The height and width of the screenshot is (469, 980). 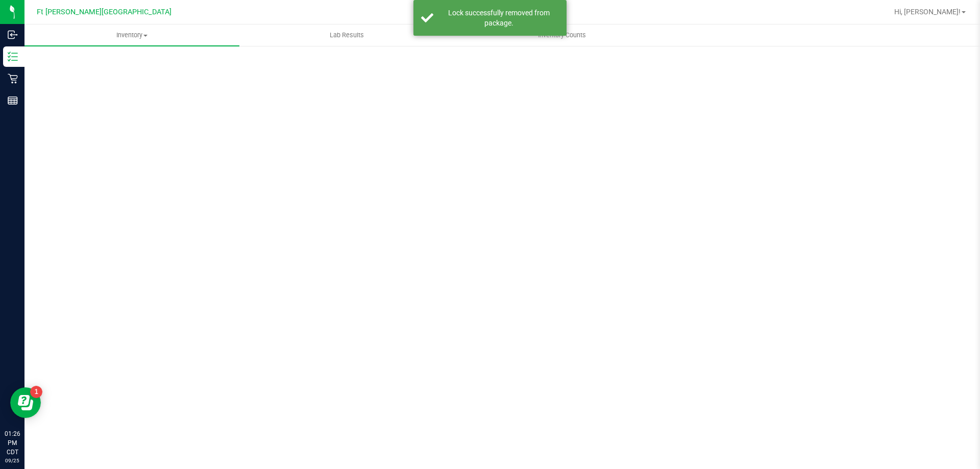 I want to click on span: Inventory, so click(x=132, y=35).